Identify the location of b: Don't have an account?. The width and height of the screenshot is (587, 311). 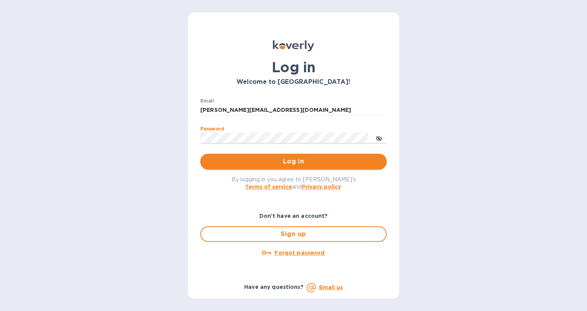
(294, 216).